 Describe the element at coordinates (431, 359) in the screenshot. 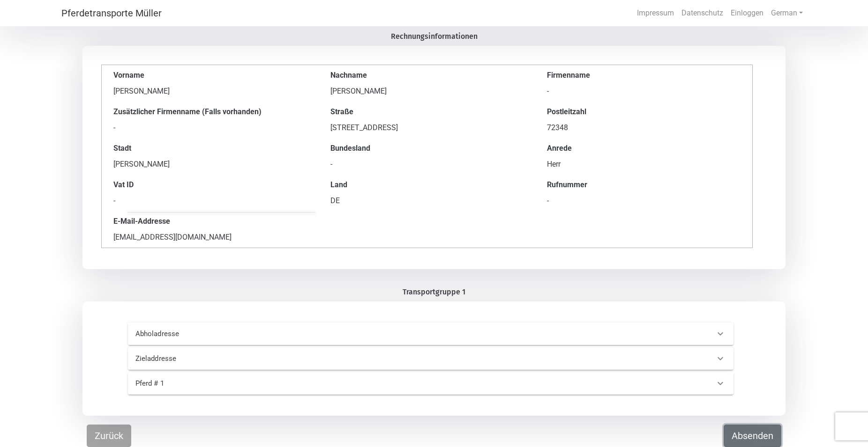

I see `div: Zieladdresse` at that location.